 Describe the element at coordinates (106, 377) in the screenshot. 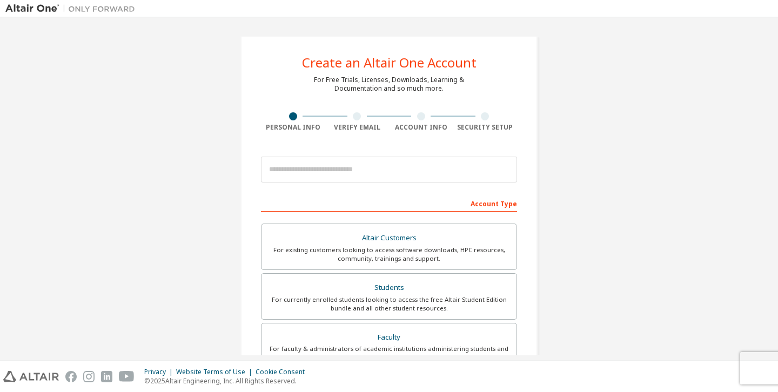

I see `img: linkedin.svg` at that location.